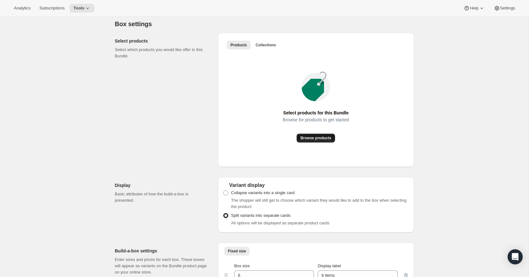  I want to click on span: Products, so click(239, 45).